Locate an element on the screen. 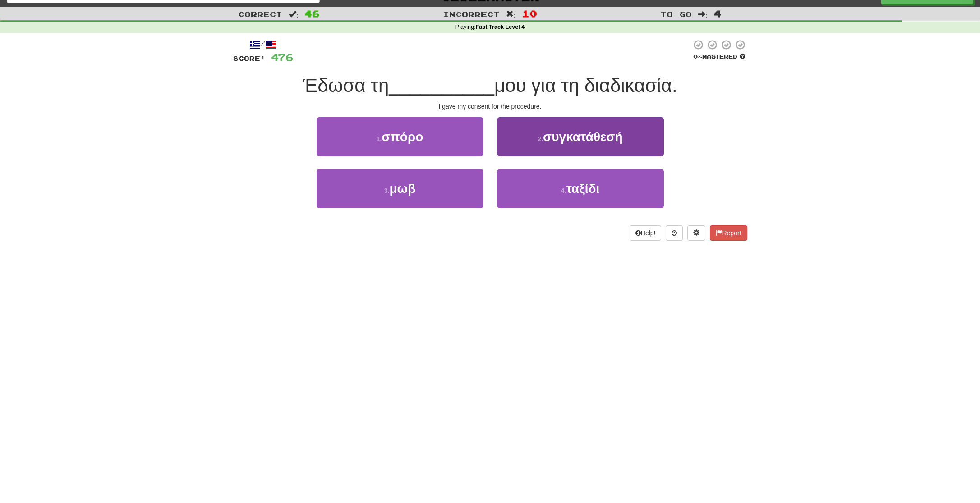 Image resolution: width=980 pixels, height=503 pixels. button: 3.μωβ is located at coordinates (400, 189).